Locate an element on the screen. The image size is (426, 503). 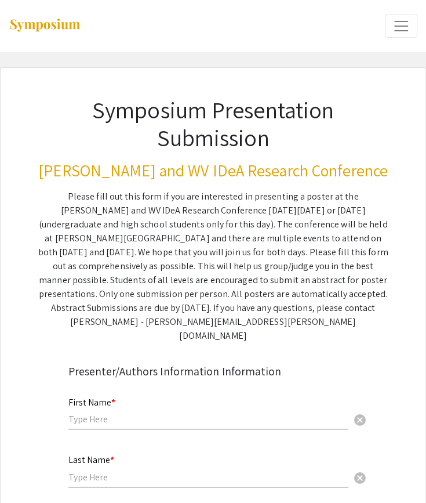
h1: Symposium Presentation Submission is located at coordinates (213, 124).